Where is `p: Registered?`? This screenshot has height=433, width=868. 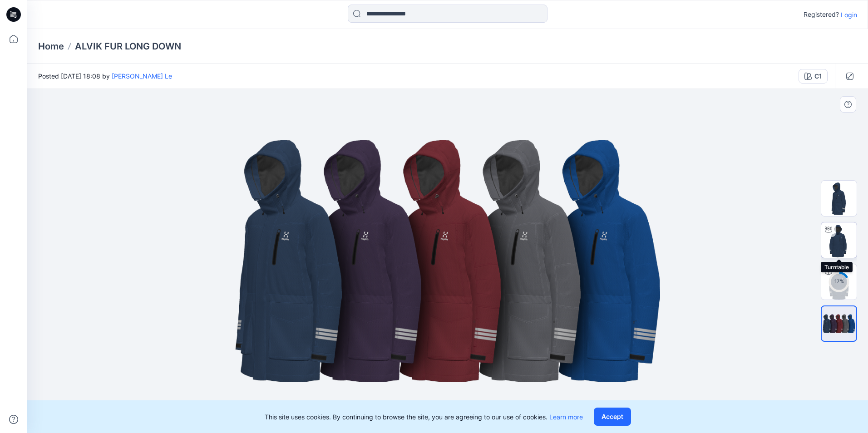
p: Registered? is located at coordinates (821, 15).